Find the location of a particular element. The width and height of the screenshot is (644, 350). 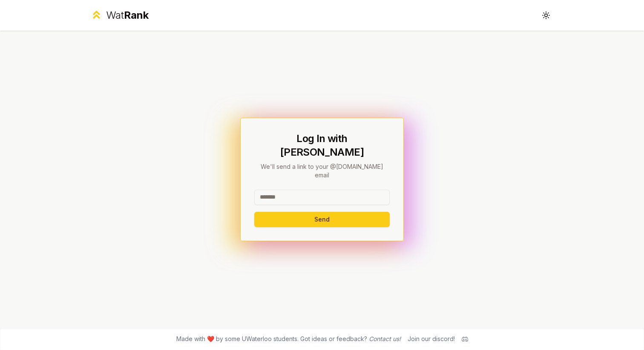

span: Made with ❤️ by some UWaterloo students. Got ideas or feedback? is located at coordinates (288, 339).